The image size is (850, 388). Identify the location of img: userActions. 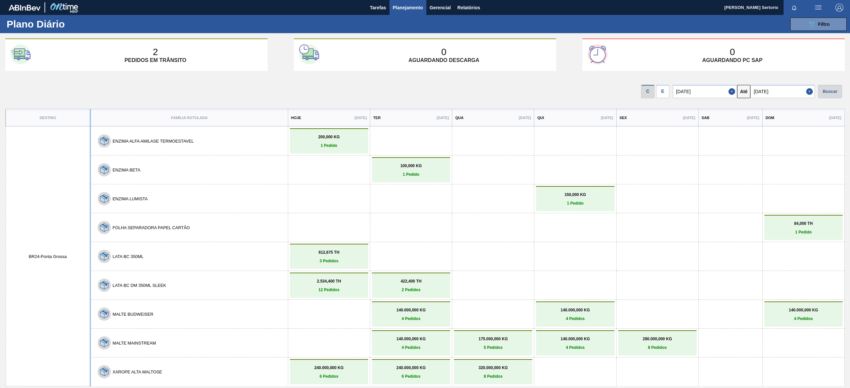
(818, 8).